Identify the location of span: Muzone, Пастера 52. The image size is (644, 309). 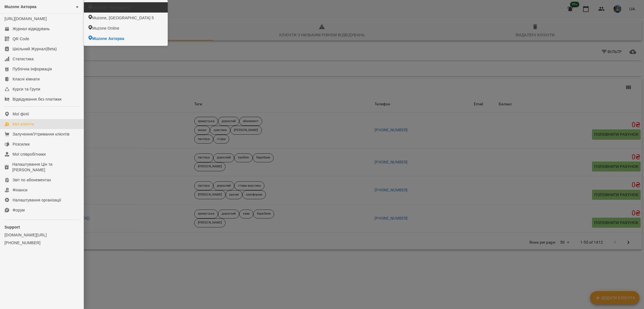
(111, 7).